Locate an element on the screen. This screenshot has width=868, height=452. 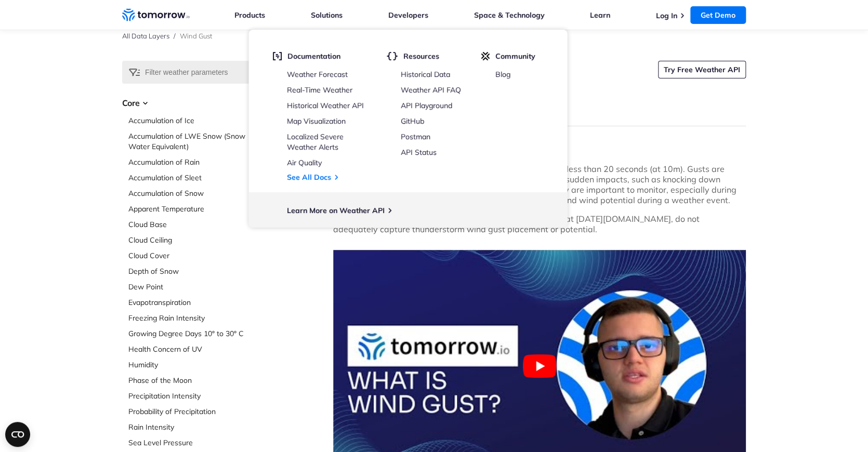
a: Growing Degree Days 10° to 30° C is located at coordinates (197, 333).